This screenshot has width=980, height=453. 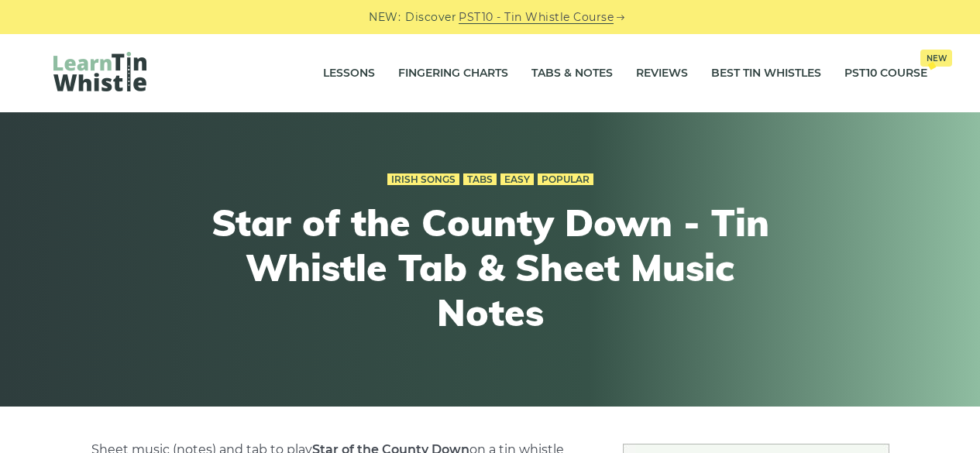 What do you see at coordinates (936, 58) in the screenshot?
I see `span: New` at bounding box center [936, 58].